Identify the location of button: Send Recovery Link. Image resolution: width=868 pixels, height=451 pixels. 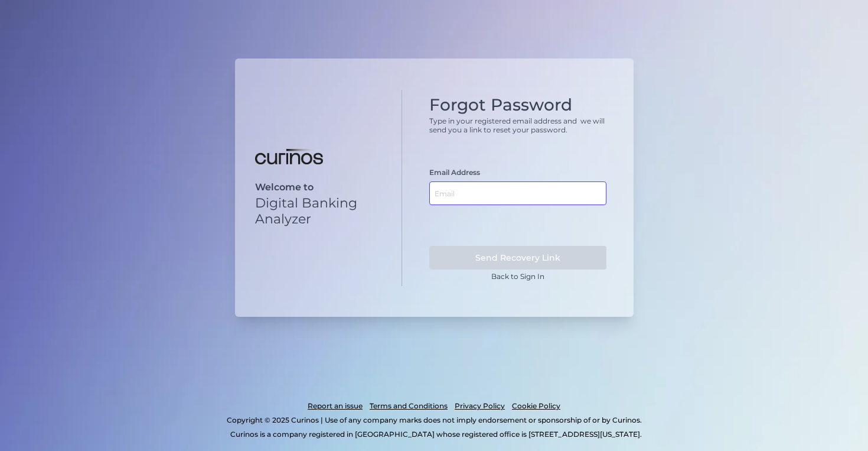
(518, 258).